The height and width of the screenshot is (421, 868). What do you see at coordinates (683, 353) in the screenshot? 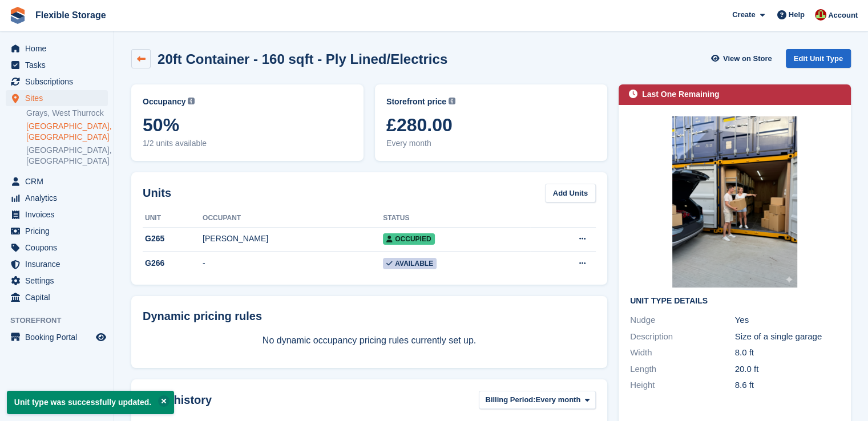
I see `div: Width` at bounding box center [683, 353].